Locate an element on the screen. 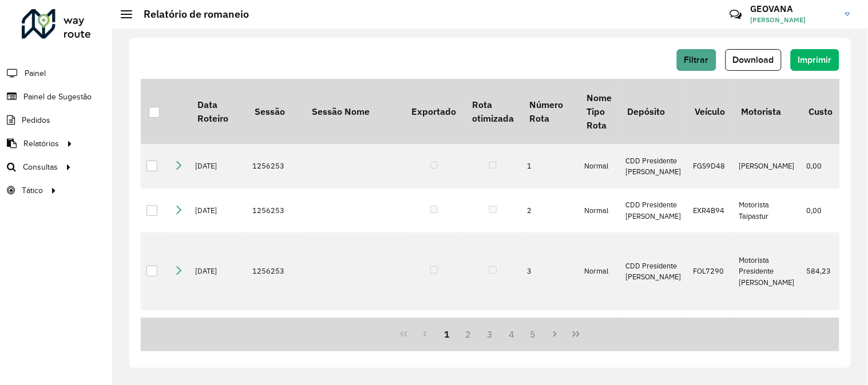 This screenshot has height=385, width=868. td: 1 is located at coordinates (551, 166).